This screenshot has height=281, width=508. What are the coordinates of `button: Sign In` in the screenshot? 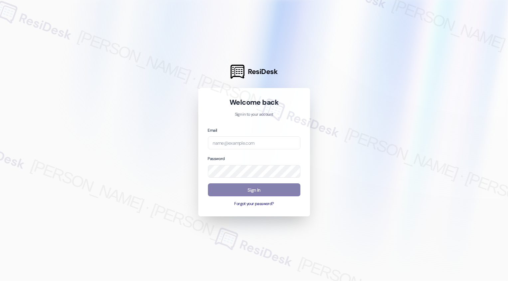 It's located at (254, 189).